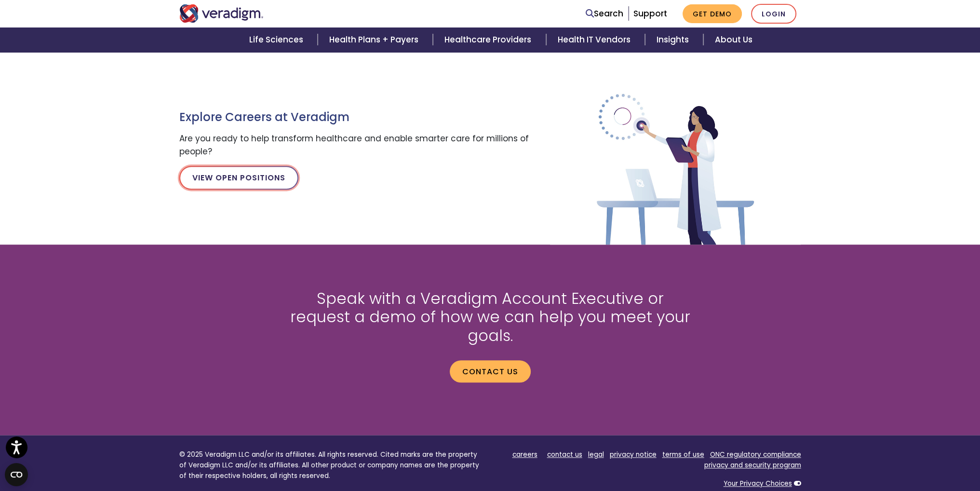  Describe the element at coordinates (674, 40) in the screenshot. I see `a: Insights` at that location.